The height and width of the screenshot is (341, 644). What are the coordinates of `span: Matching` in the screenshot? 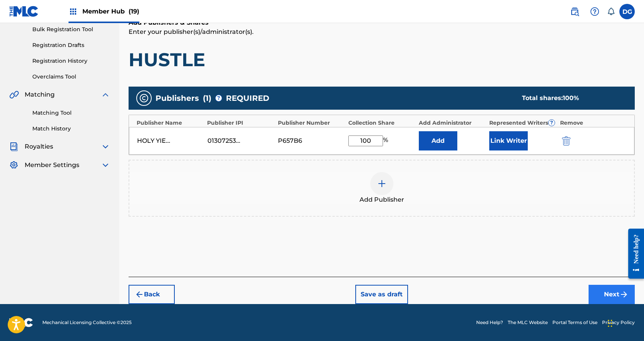 It's located at (40, 95).